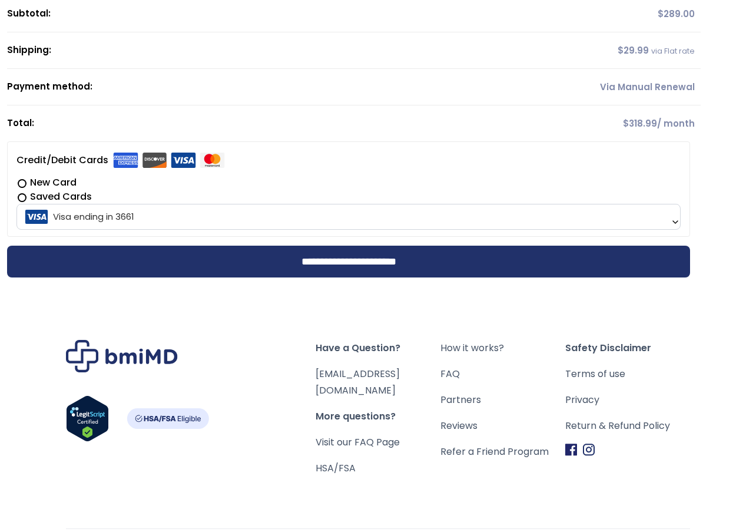 The height and width of the screenshot is (532, 756). I want to click on th: Payment method:, so click(261, 87).